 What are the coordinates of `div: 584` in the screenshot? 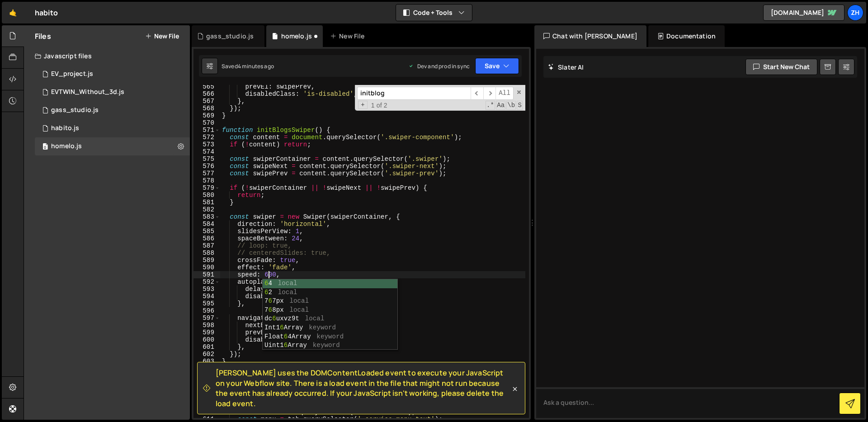 It's located at (207, 224).